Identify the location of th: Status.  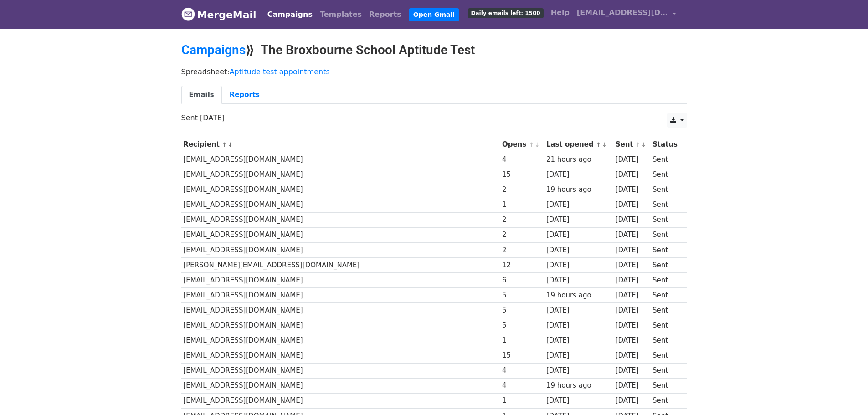
(666, 144).